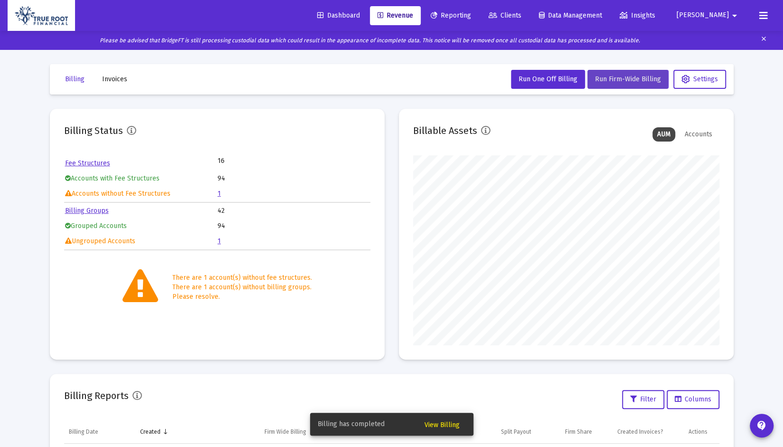  What do you see at coordinates (100, 432) in the screenshot?
I see `td: Column Billing Date` at bounding box center [100, 432].